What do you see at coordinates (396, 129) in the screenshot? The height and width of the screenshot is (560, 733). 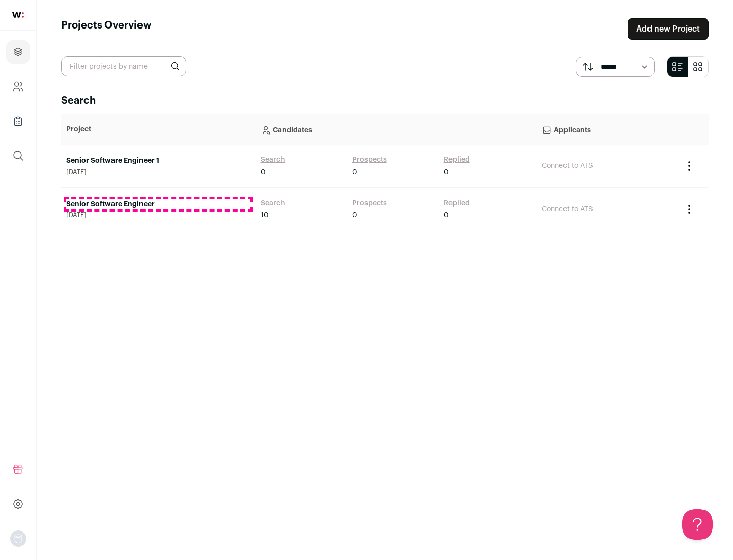 I see `p: Candidates` at bounding box center [396, 129].